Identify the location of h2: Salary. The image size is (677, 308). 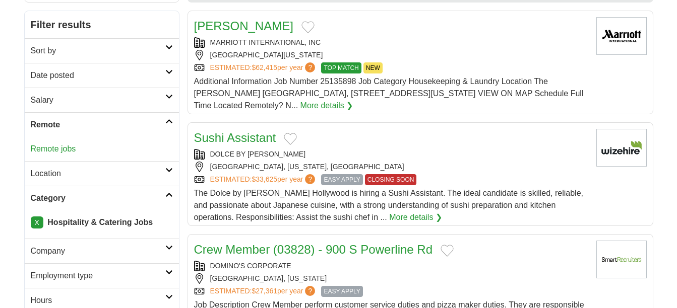
(98, 100).